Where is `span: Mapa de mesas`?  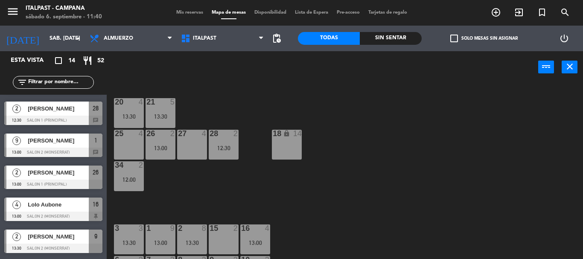 span: Mapa de mesas is located at coordinates (229, 12).